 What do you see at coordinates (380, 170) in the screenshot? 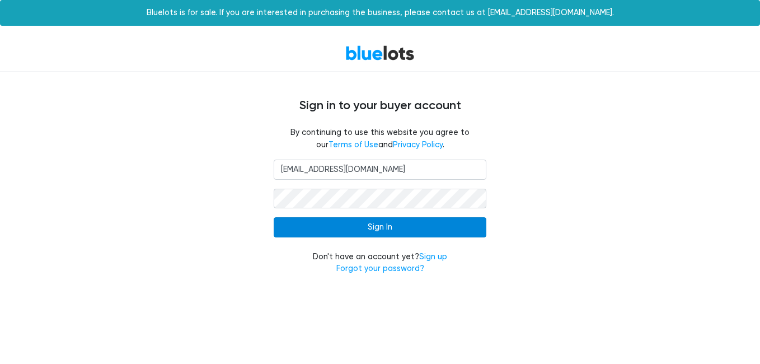
I see `input: Email` at bounding box center [380, 170].